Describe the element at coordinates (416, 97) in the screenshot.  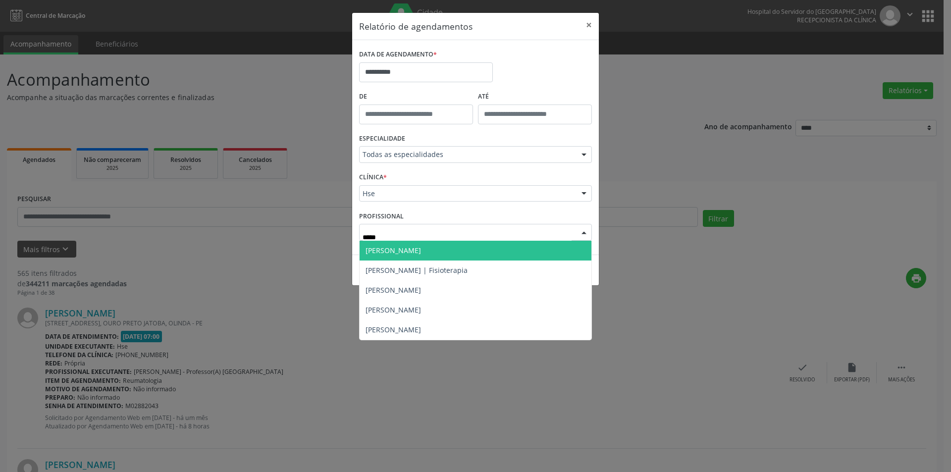
I see `label: De` at that location.